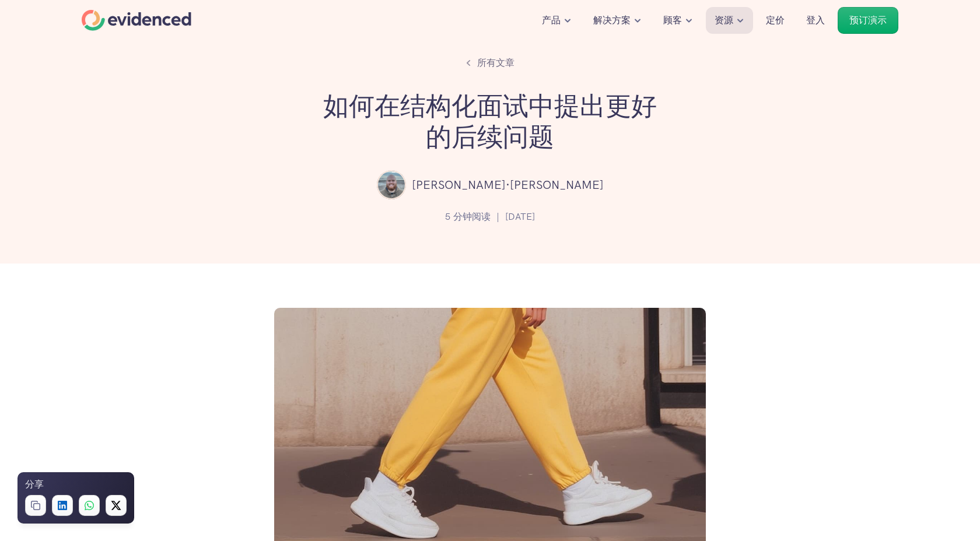 The height and width of the screenshot is (541, 980). Describe the element at coordinates (775, 21) in the screenshot. I see `a: 定价` at that location.